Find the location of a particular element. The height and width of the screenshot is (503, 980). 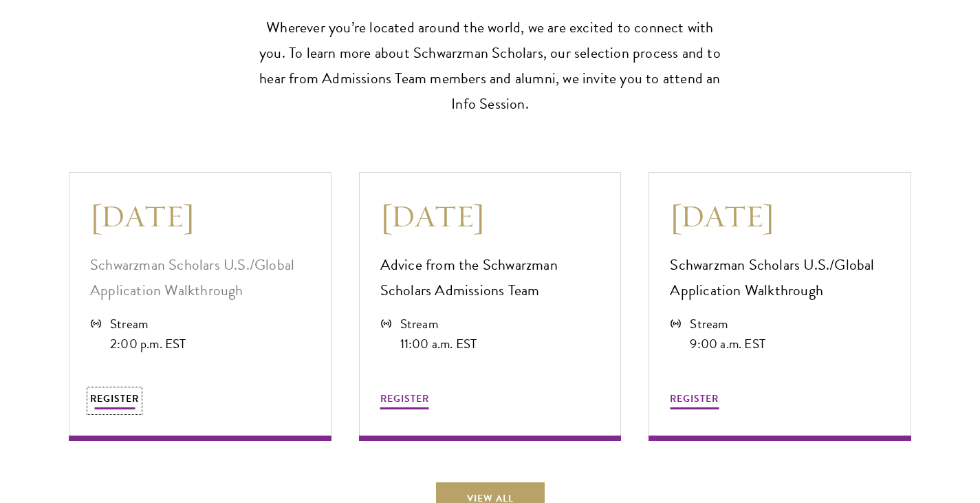

div: 11:00 a.m. EST is located at coordinates (439, 343).